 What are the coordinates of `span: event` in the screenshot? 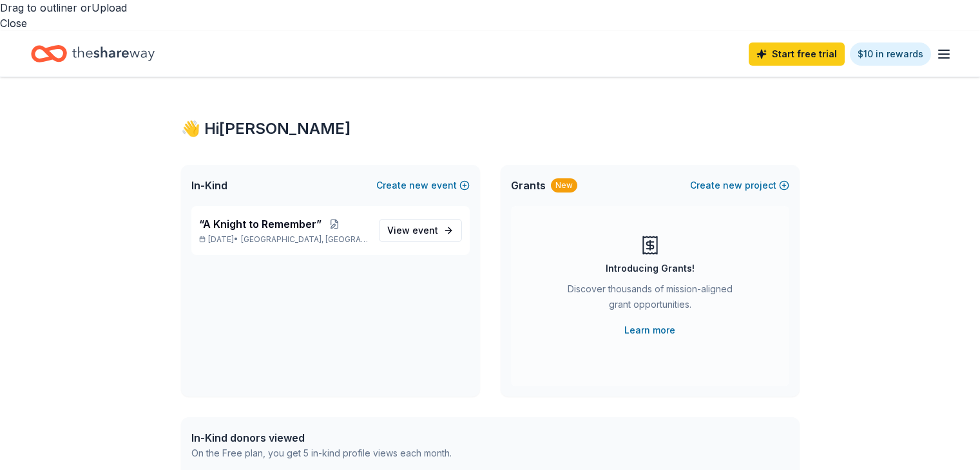 It's located at (425, 230).